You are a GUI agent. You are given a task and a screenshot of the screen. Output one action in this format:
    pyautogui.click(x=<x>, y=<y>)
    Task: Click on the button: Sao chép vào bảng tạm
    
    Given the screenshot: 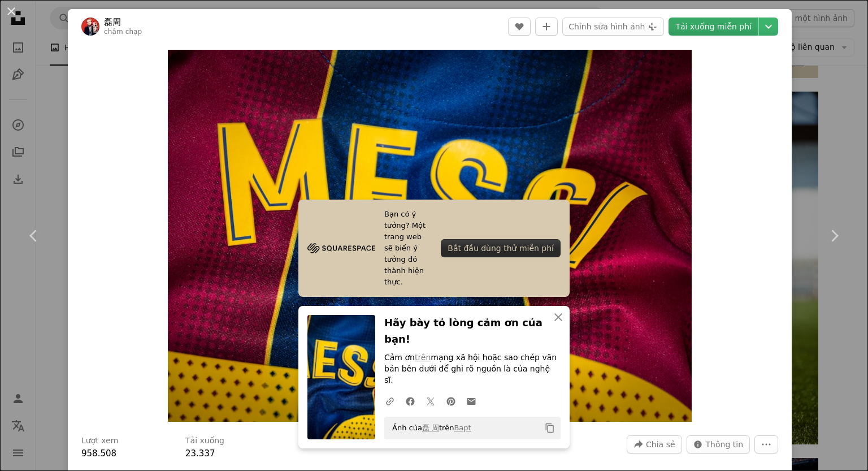 What is the action you would take?
    pyautogui.click(x=550, y=428)
    